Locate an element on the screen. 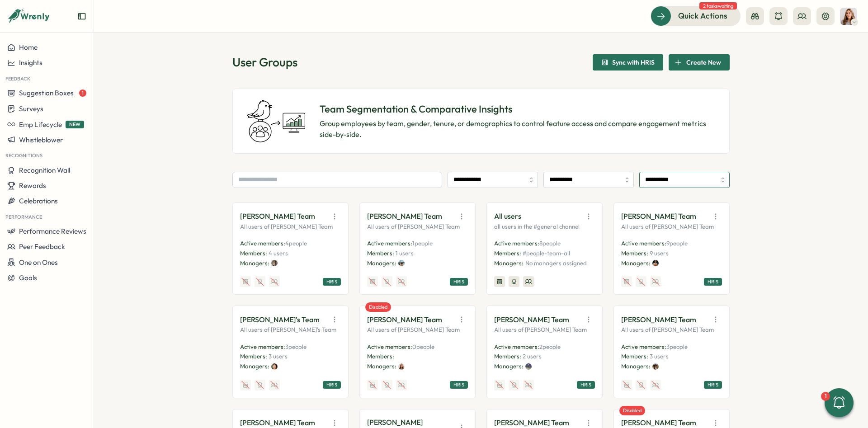 Image resolution: width=868 pixels, height=428 pixels. span: Suggestion Boxes is located at coordinates (46, 93).